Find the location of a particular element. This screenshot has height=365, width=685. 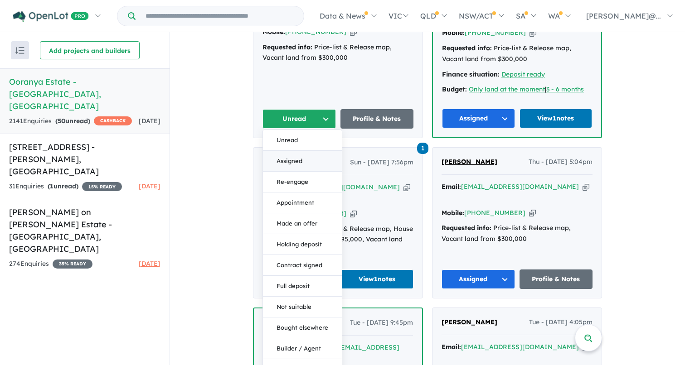

input: Try estate name, suburb, builder or developer is located at coordinates (219, 16).